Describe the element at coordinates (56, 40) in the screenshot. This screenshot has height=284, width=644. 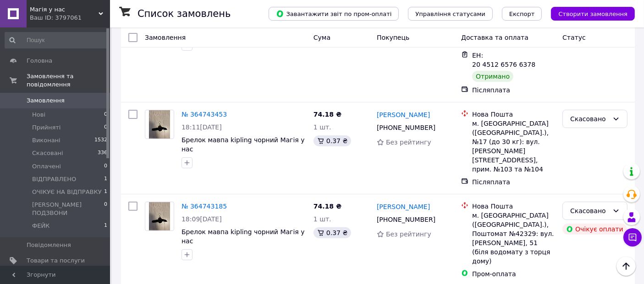
I see `input: Пошук` at that location.